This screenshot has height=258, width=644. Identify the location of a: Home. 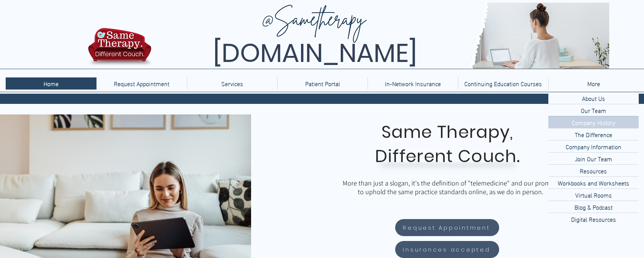
(51, 84).